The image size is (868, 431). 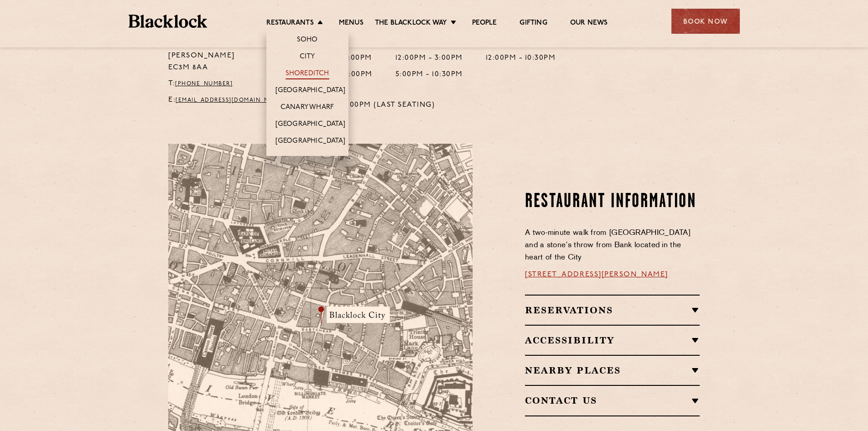 What do you see at coordinates (307, 108) in the screenshot?
I see `a: Canary Wharf` at bounding box center [307, 108].